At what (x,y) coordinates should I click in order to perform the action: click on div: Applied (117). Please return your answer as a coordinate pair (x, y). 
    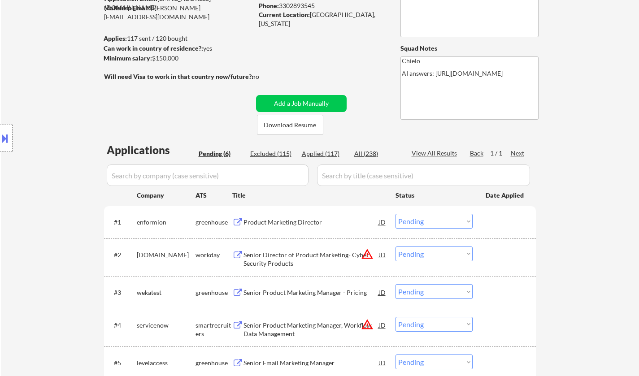
    Looking at the image, I should click on (324, 154).